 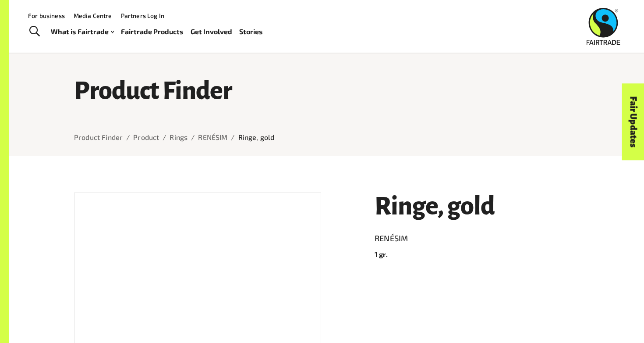 What do you see at coordinates (326, 91) in the screenshot?
I see `h1: Product Finder` at bounding box center [326, 91].